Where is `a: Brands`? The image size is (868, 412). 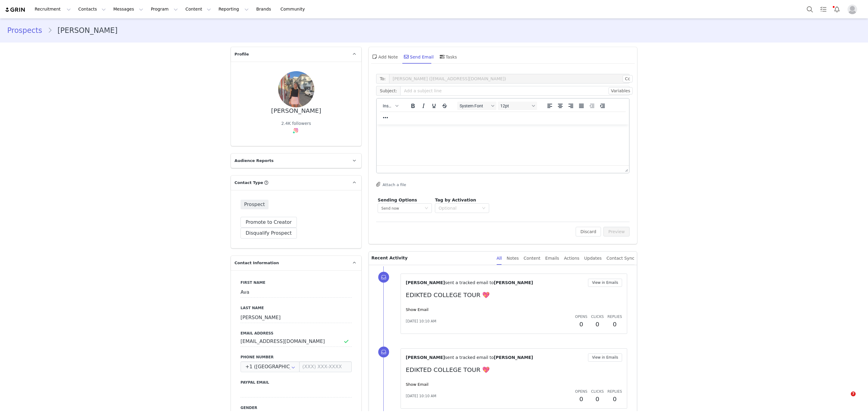
a: Brands is located at coordinates (264, 9).